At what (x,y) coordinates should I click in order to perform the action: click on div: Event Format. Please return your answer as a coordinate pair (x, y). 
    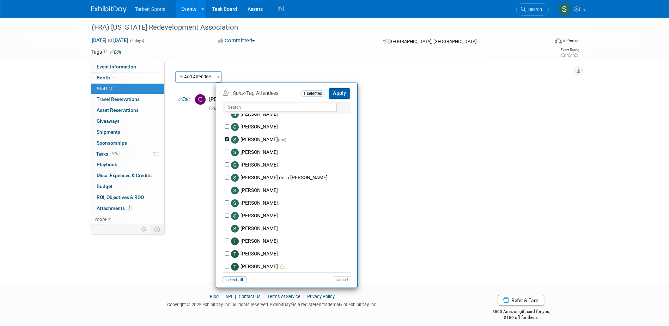
    Looking at the image, I should click on (543, 42).